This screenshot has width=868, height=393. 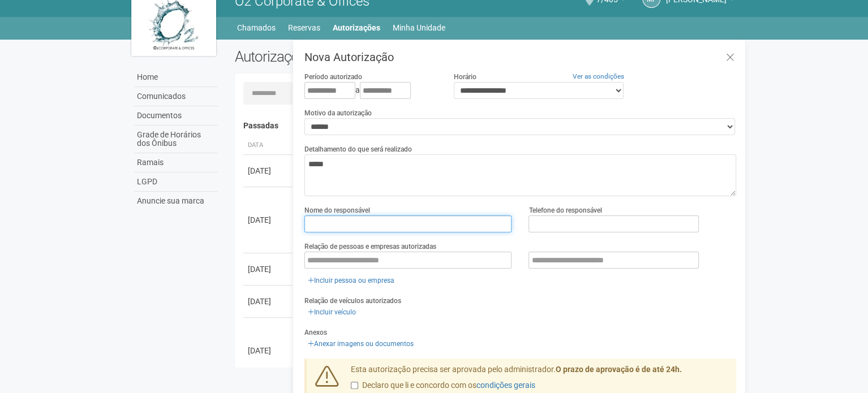 What do you see at coordinates (304, 28) in the screenshot?
I see `a: Reservas` at bounding box center [304, 28].